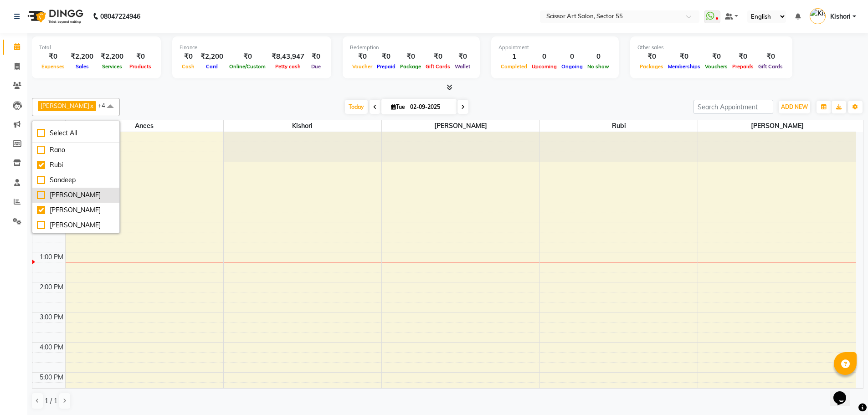 This screenshot has width=868, height=415. What do you see at coordinates (49, 125) in the screenshot?
I see `div: Stylist` at bounding box center [49, 125].